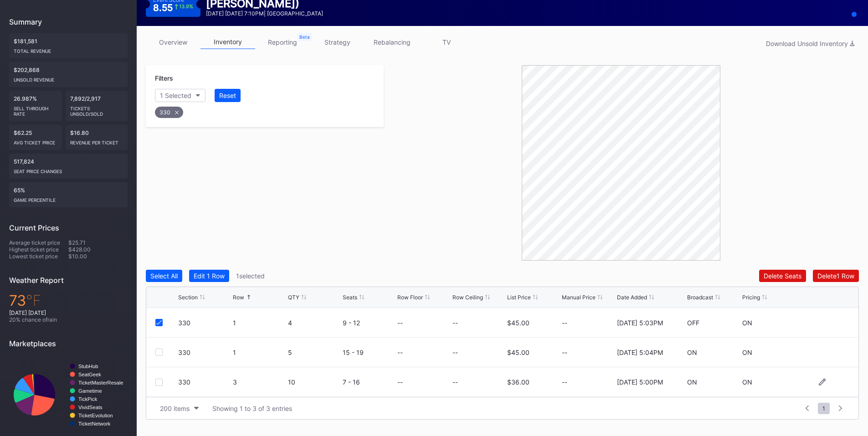 This screenshot has width=868, height=436. I want to click on div: 1 Selected, so click(175, 95).